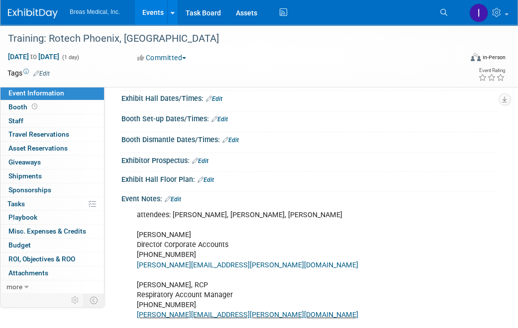 The height and width of the screenshot is (328, 518). I want to click on a: Event Information, so click(52, 93).